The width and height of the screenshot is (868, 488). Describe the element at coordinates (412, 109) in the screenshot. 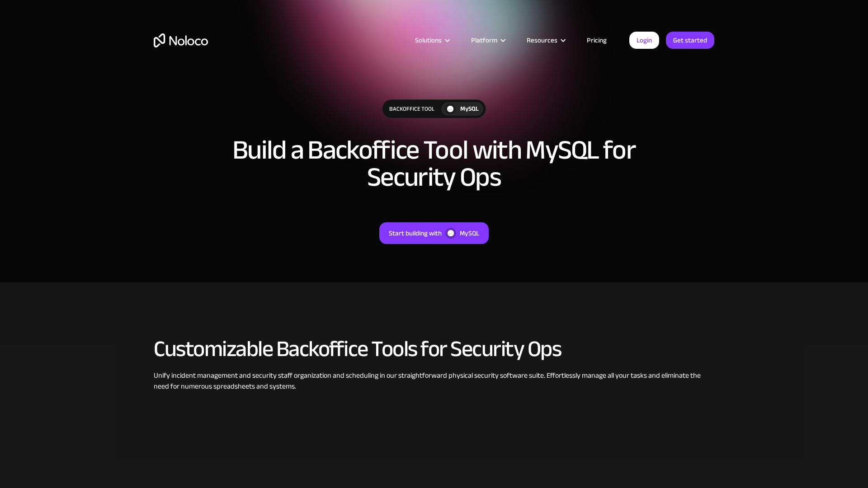

I see `div: Backoffice Tool` at that location.